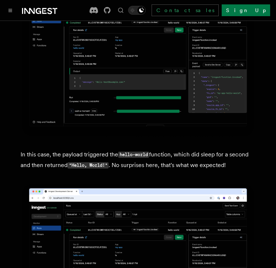 Image resolution: width=276 pixels, height=268 pixels. What do you see at coordinates (121, 10) in the screenshot?
I see `button: Find something...` at bounding box center [121, 10].